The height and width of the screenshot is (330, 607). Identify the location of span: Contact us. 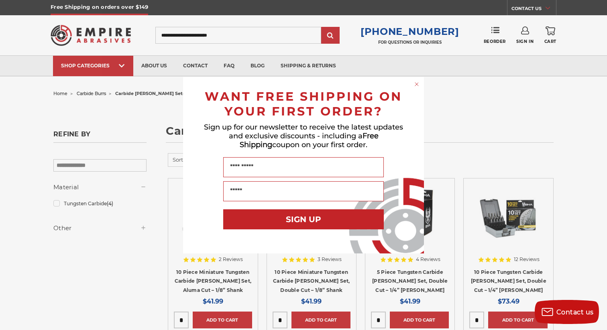
(575, 312).